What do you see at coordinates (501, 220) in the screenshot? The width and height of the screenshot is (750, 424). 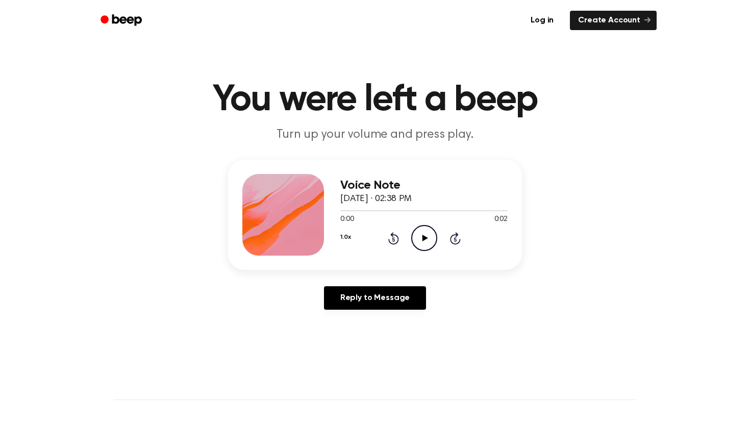 I see `span: 0:02` at bounding box center [501, 220].